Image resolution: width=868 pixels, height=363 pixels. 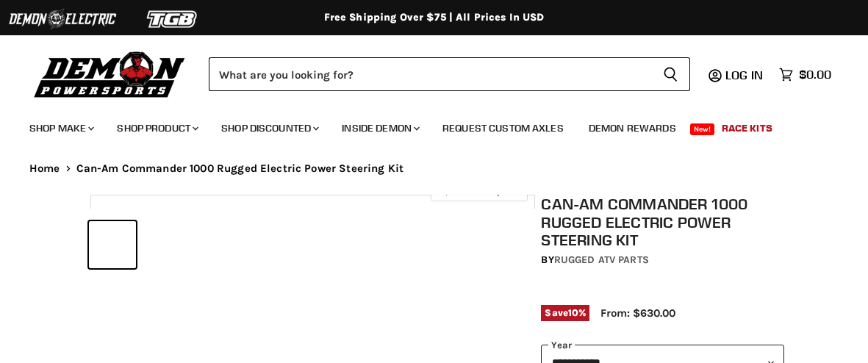 What do you see at coordinates (745, 75) in the screenshot?
I see `a: Log in` at bounding box center [745, 75].